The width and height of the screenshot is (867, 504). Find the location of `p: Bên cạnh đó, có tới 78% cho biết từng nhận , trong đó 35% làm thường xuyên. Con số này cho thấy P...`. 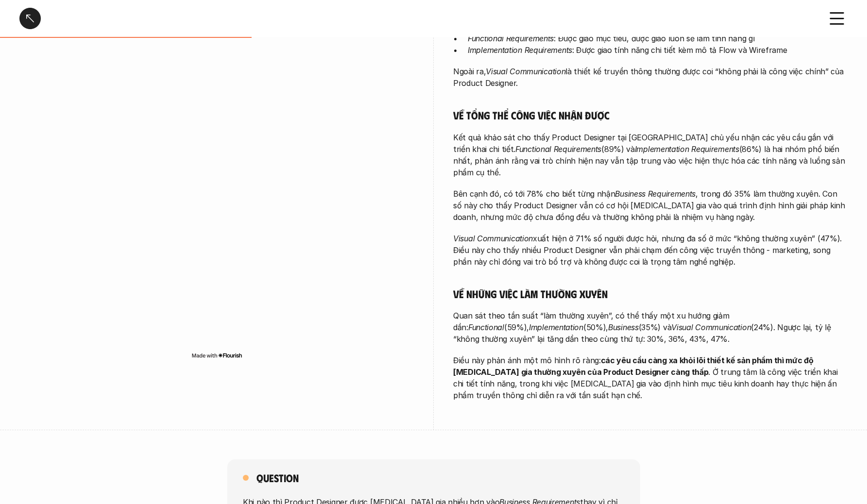

p: Bên cạnh đó, có tới 78% cho biết từng nhận , trong đó 35% làm thường xuyên. Con số này cho thấy P... is located at coordinates (650, 206).